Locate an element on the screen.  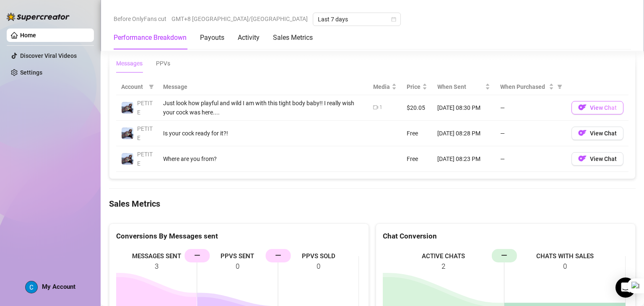
span: When Sent is located at coordinates (460, 87).